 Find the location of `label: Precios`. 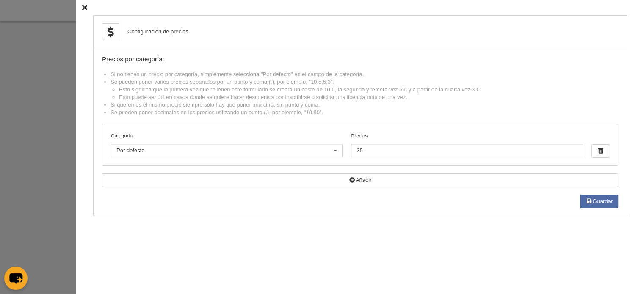

label: Precios is located at coordinates (467, 145).